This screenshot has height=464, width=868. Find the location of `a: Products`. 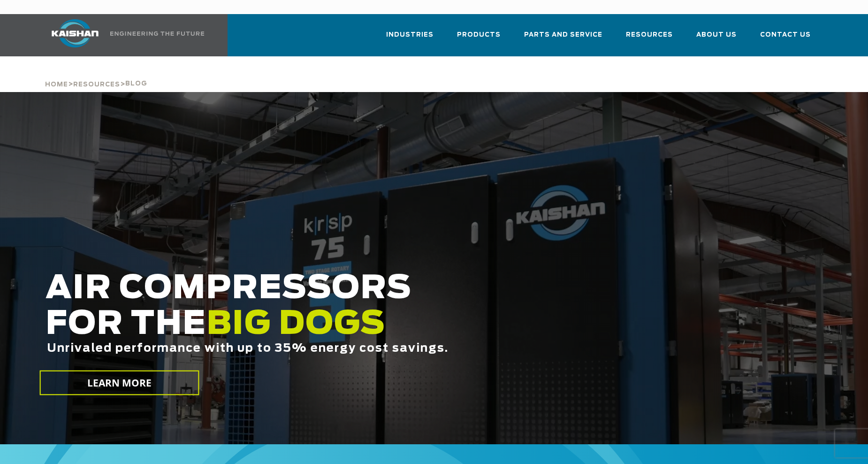

a: Products is located at coordinates (479, 38).